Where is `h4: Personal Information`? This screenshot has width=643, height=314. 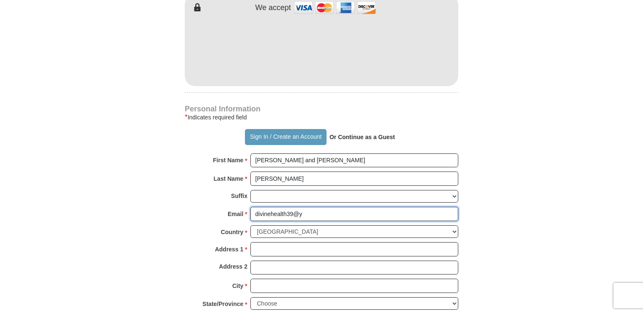 h4: Personal Information is located at coordinates (322, 109).